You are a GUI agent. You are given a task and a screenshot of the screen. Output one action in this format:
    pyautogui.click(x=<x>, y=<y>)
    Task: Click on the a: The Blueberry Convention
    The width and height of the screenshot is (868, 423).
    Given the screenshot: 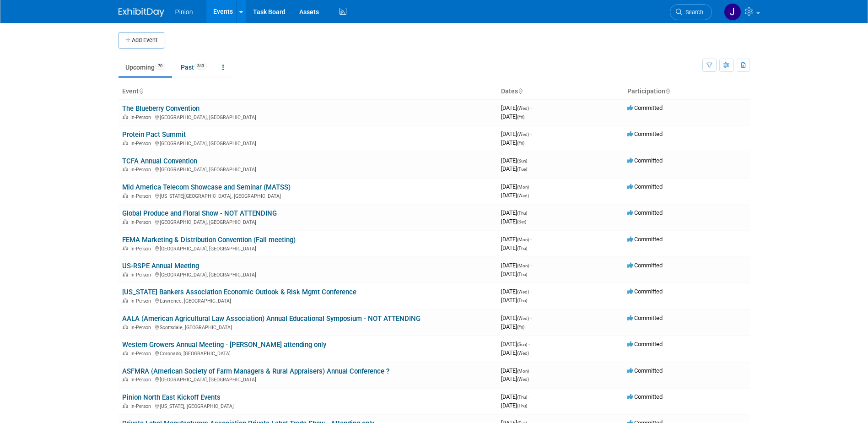 What is the action you would take?
    pyautogui.click(x=161, y=108)
    